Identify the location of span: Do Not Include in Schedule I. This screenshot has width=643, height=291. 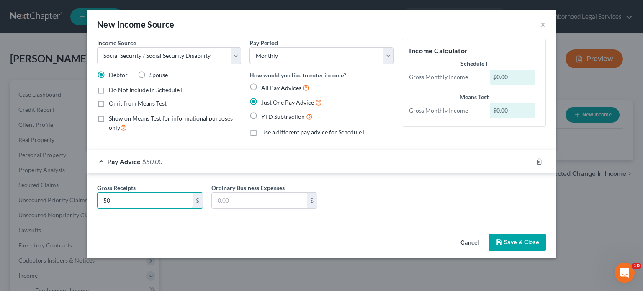
(146, 90).